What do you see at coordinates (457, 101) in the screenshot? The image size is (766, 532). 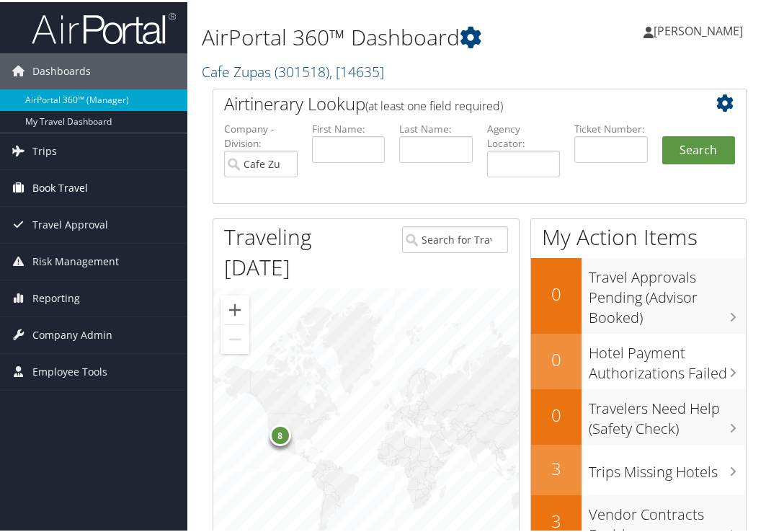 I see `h2: Airtinerary Lookup` at bounding box center [457, 101].